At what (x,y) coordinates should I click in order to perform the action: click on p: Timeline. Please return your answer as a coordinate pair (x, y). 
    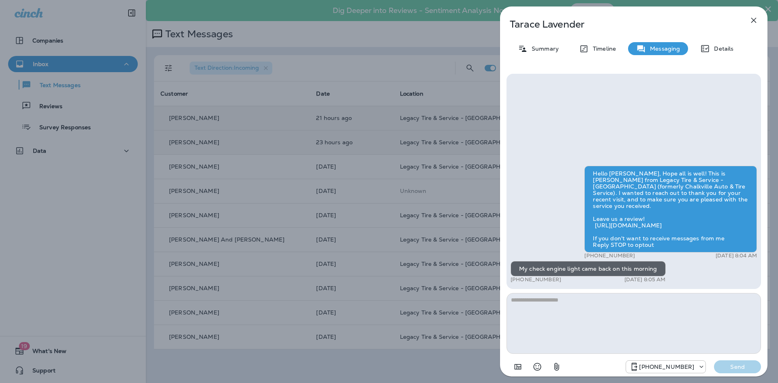
    Looking at the image, I should click on (602, 49).